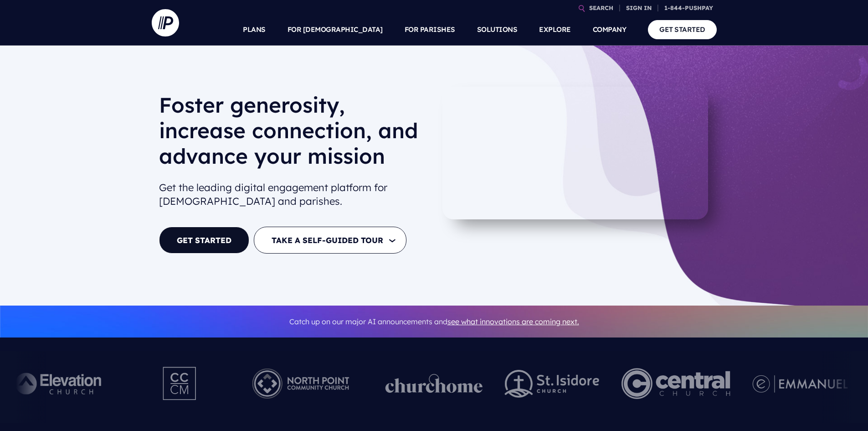 The height and width of the screenshot is (431, 868). Describe the element at coordinates (293, 134) in the screenshot. I see `h1: Foster generosity, increase connection, and advance your mission` at that location.